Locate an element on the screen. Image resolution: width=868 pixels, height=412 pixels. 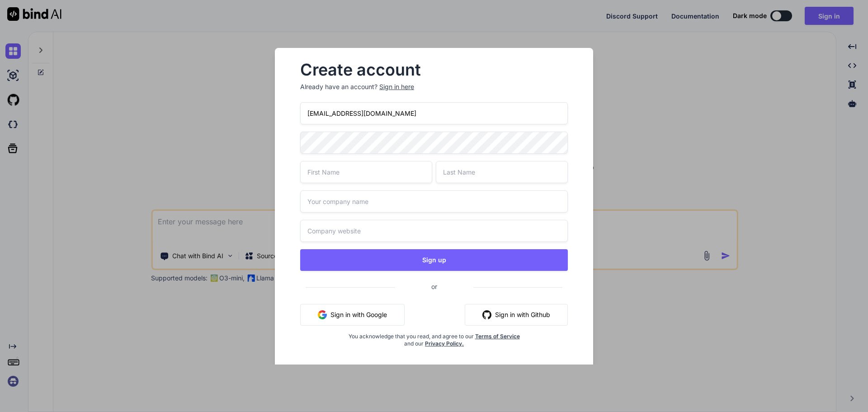
button: Sign in with Github is located at coordinates (516, 314).